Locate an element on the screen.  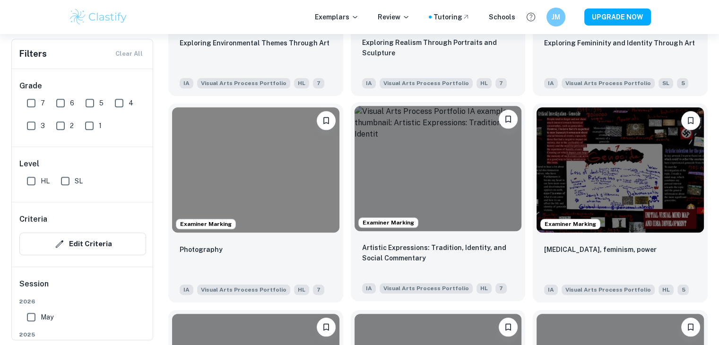
h6: Session is located at coordinates (83, 288).